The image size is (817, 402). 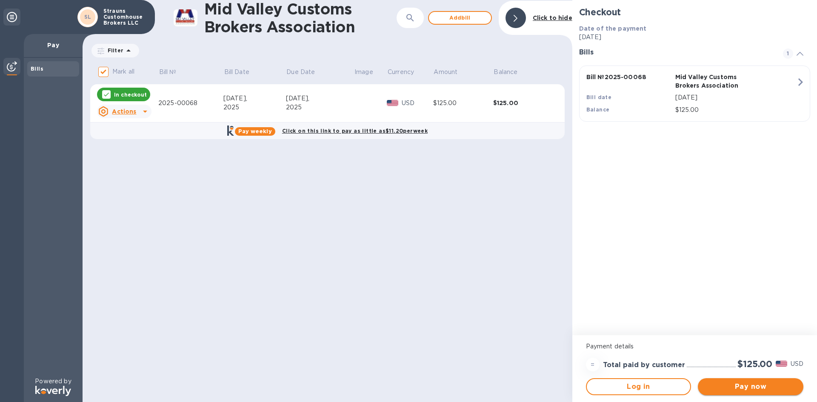 I want to click on p: Strauns Customhouse Brokers LLC, so click(x=125, y=17).